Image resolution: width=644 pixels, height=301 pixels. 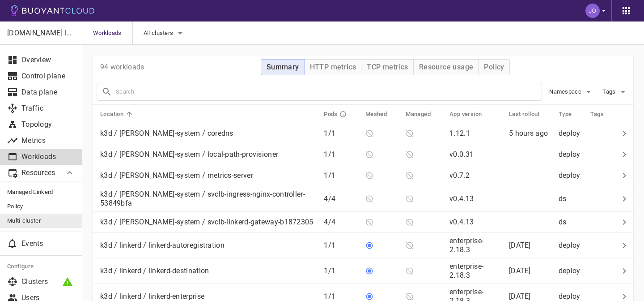 What do you see at coordinates (524, 114) in the screenshot?
I see `h5: Last rollout` at bounding box center [524, 114].